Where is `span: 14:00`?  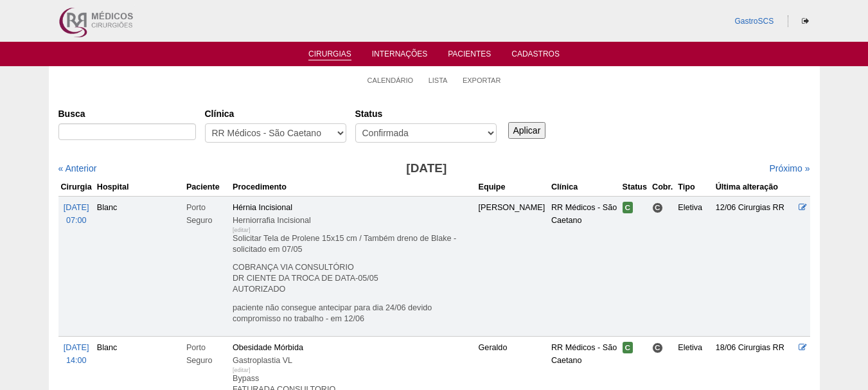 span: 14:00 is located at coordinates (77, 361).